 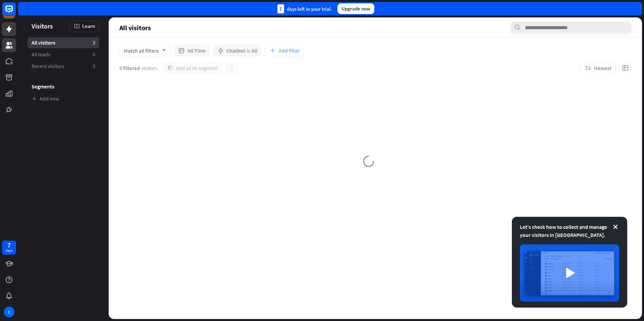 What do you see at coordinates (41, 55) in the screenshot?
I see `span: All leads` at bounding box center [41, 55].